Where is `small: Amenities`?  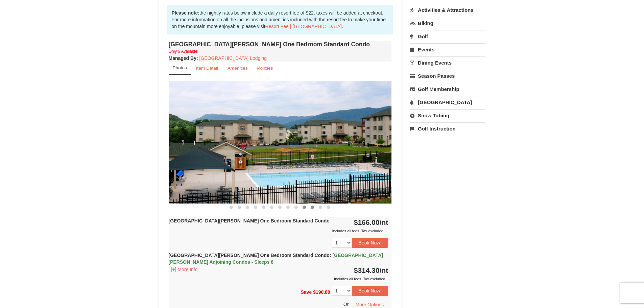
small: Amenities is located at coordinates (238, 68).